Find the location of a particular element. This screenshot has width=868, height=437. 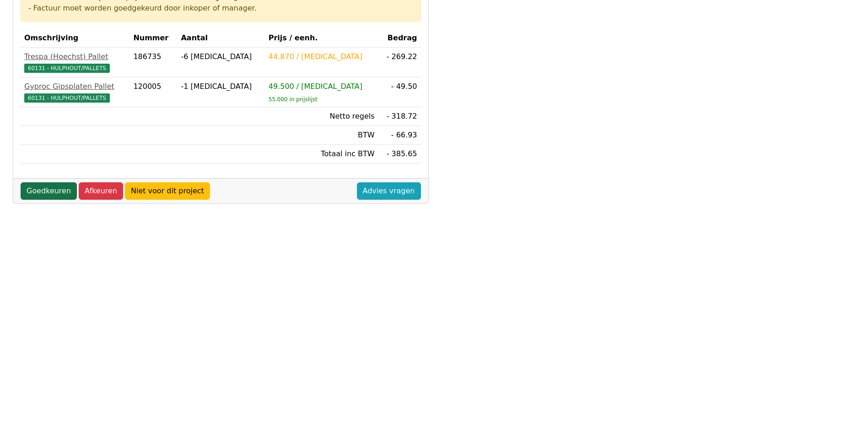

td: BTW is located at coordinates (321, 135).